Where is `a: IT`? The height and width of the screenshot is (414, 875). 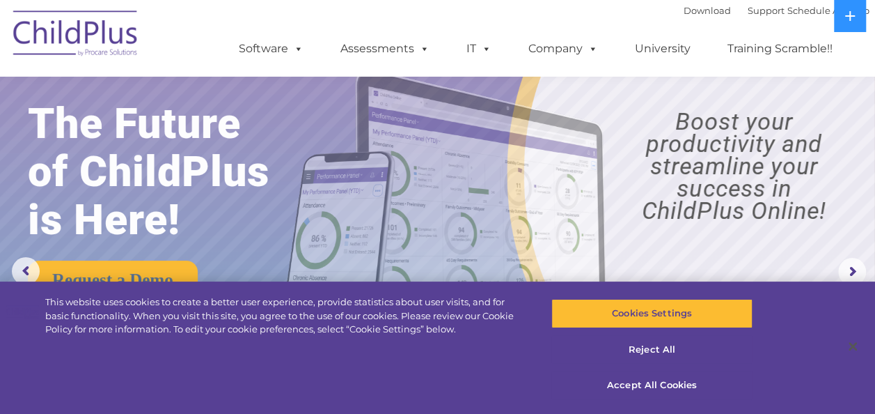 a: IT is located at coordinates (479, 49).